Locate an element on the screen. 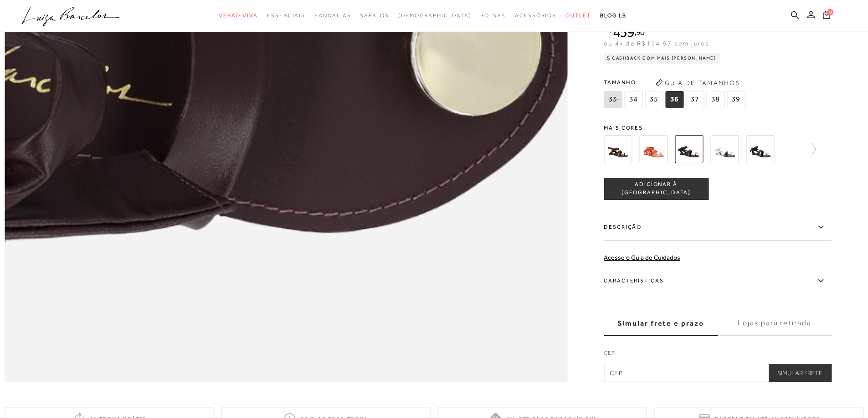  span: Tamanho is located at coordinates (675, 83).